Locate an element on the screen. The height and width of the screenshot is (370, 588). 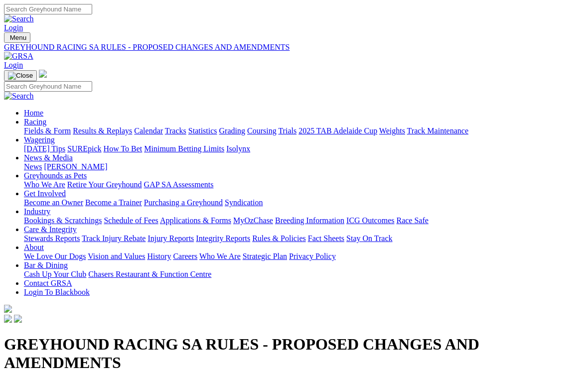
div: Get Involved is located at coordinates (304, 202).